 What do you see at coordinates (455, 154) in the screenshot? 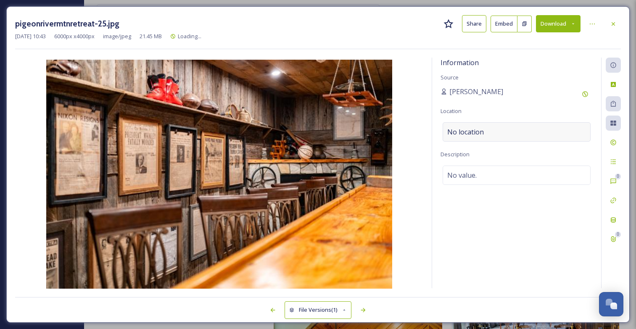
I see `span: Description` at bounding box center [455, 154].